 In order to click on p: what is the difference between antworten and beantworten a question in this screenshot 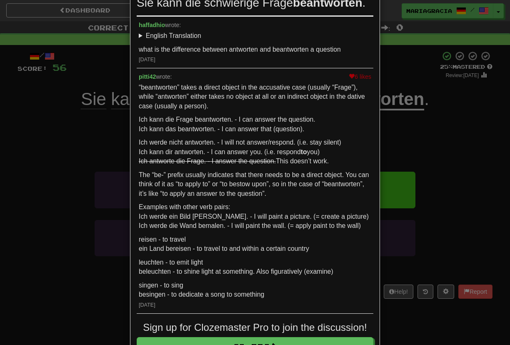, I will do `click(255, 50)`.